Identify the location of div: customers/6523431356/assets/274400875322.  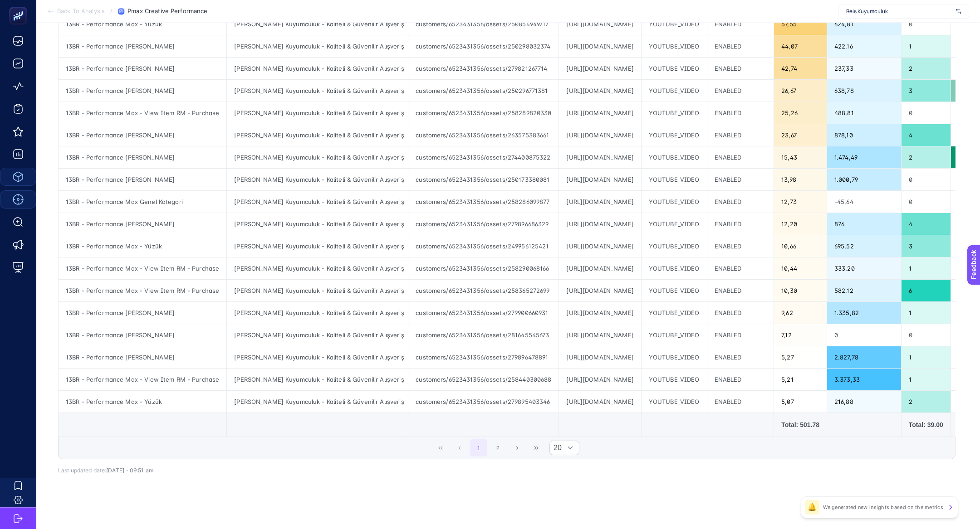
(483, 158).